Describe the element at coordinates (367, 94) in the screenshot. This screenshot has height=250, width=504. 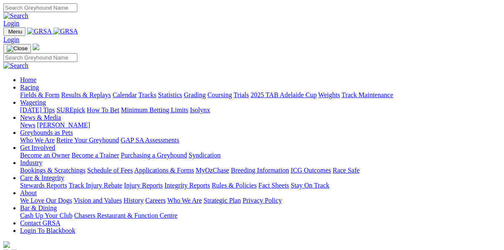
I see `a: Track Maintenance` at that location.